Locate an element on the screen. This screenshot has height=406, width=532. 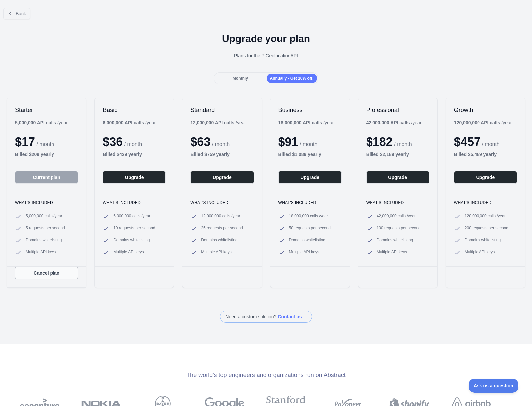
h2: Standard is located at coordinates (222, 110).